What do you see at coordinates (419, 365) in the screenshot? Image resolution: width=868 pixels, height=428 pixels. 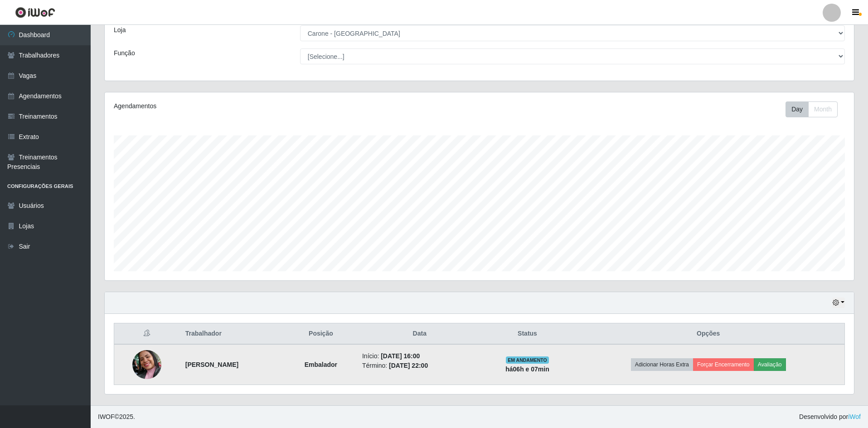 I see `li: Término:` at bounding box center [419, 365].